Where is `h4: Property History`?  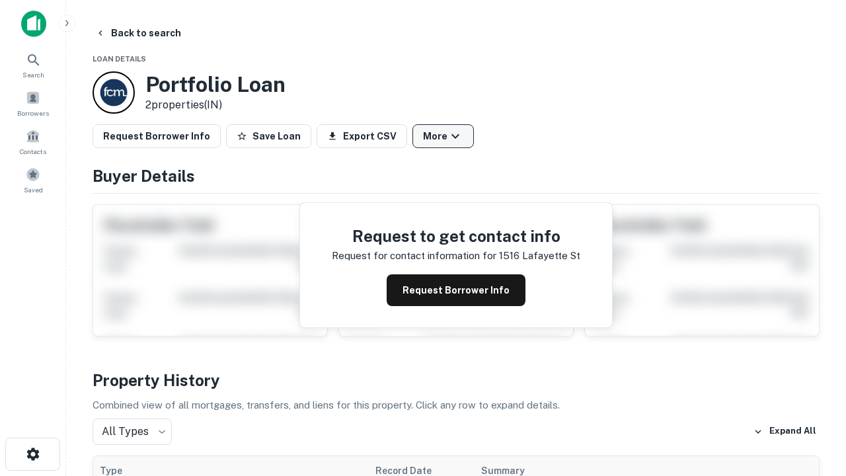
h4: Property History is located at coordinates (456, 380).